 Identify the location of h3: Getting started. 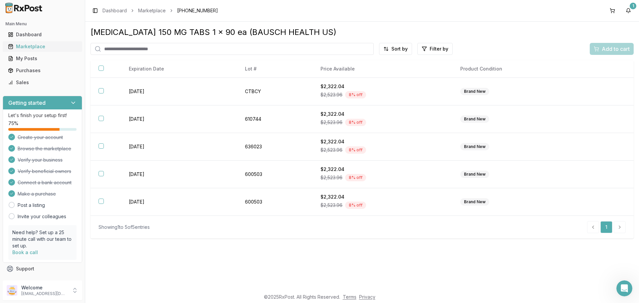
(27, 103).